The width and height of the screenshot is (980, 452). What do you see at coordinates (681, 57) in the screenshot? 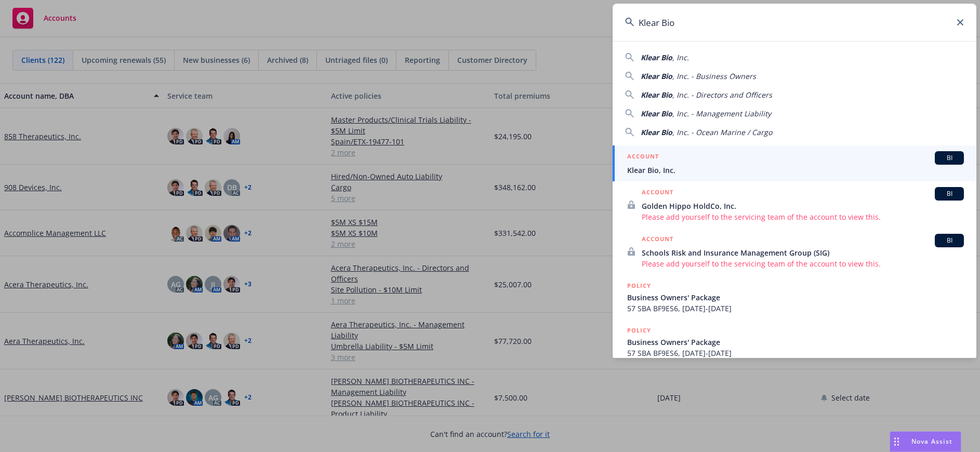
I see `span: , Inc.` at bounding box center [681, 57].